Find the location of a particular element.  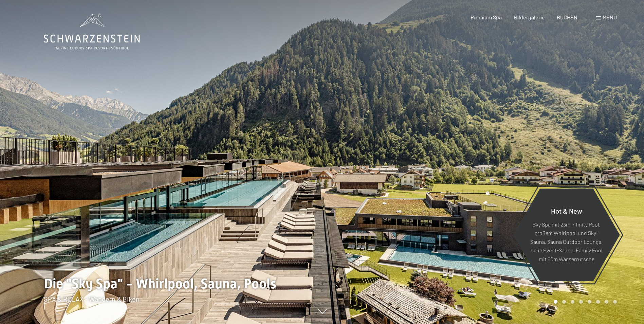

div: Carousel Page 1 (Current Slide) is located at coordinates (556, 301).